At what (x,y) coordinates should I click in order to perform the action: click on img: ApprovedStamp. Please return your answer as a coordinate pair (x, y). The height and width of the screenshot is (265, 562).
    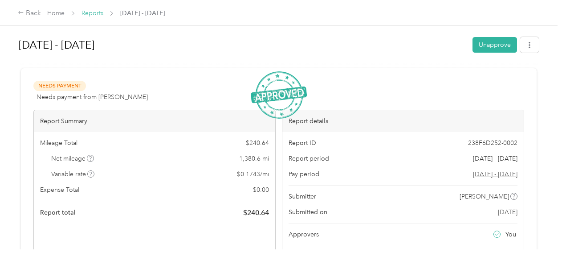
    Looking at the image, I should click on (279, 95).